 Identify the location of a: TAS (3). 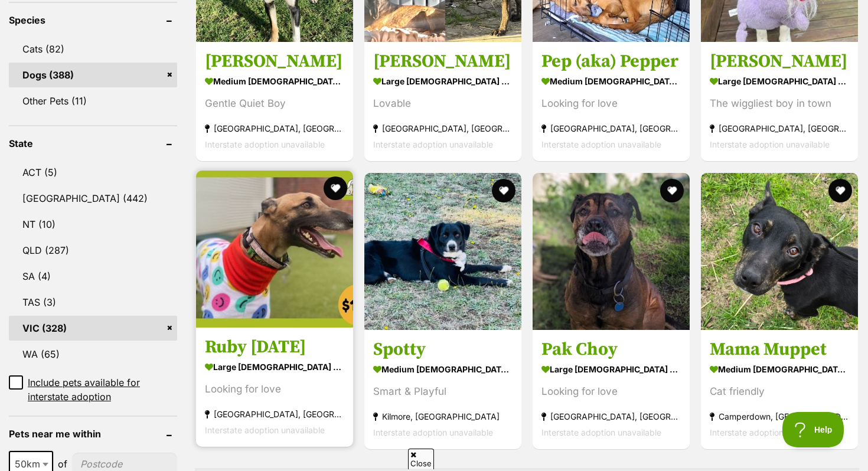
(92, 302).